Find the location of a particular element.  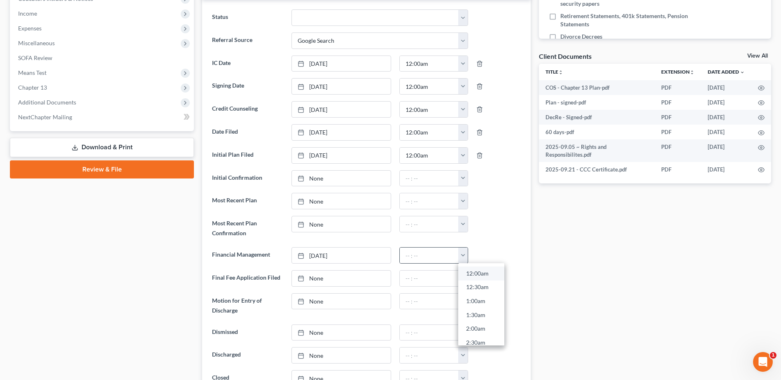

label: Dismissed is located at coordinates (247, 333).